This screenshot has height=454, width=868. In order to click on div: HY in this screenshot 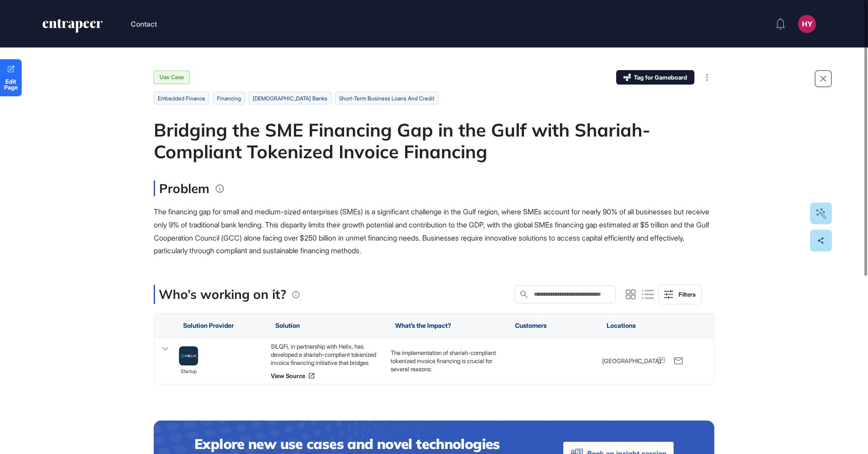, I will do `click(807, 24)`.